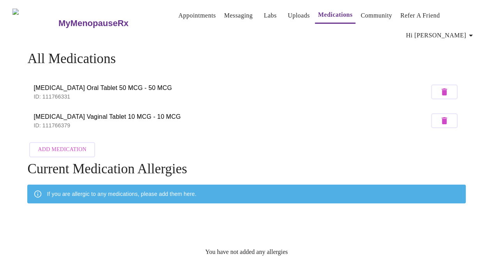 The image size is (493, 259). Describe the element at coordinates (376, 16) in the screenshot. I see `button: Community` at that location.